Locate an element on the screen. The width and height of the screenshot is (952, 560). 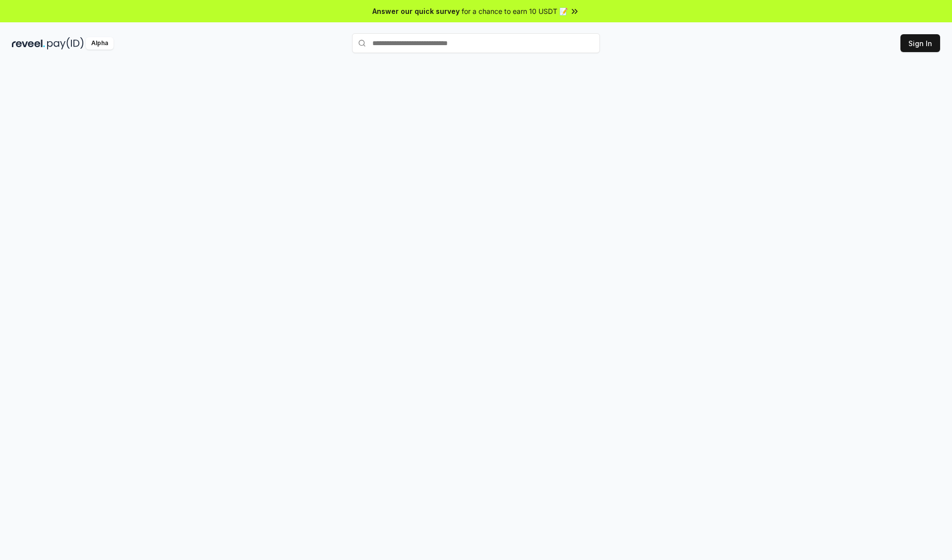
span: for a chance to earn 10 USDT 📝 is located at coordinates (515, 11).